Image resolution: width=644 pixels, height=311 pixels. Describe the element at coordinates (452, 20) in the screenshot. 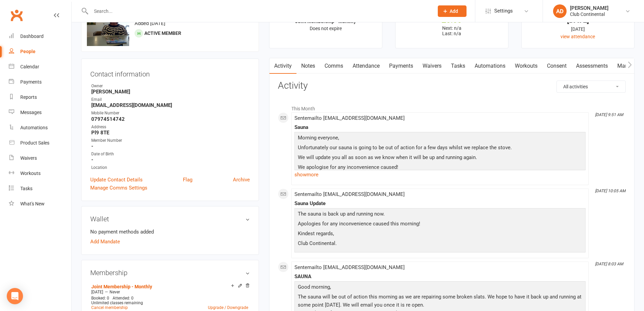

I see `div: £0.00` at that location.